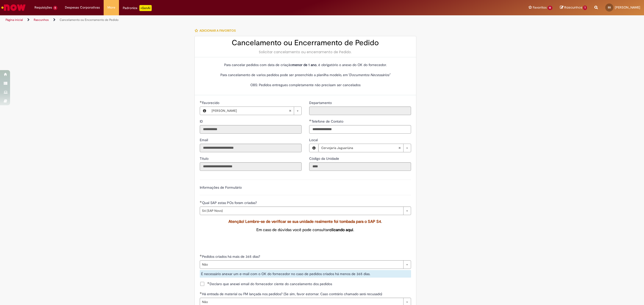  I want to click on span: Há entrada de material ou FM lançada nos pedidos? (Se sim, favor estornar. Caso contrário chamado..., so click(293, 294).